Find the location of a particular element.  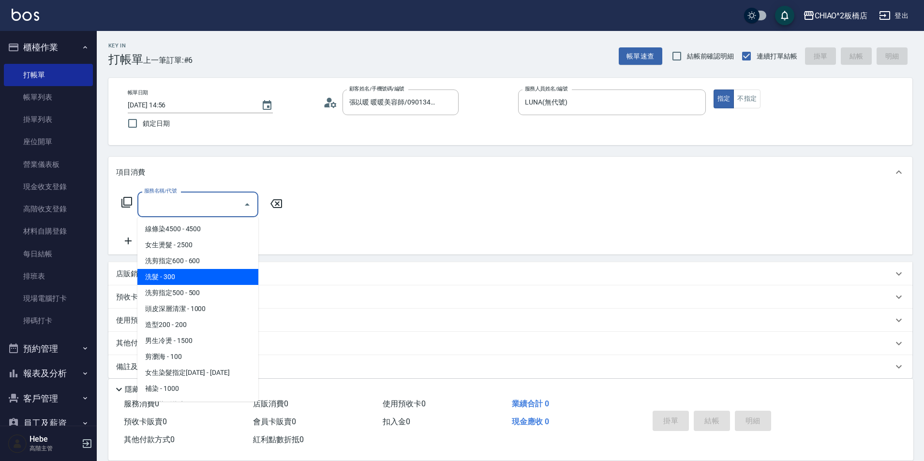

span: 頭皮深層清潔 - 1000 is located at coordinates (198, 309).